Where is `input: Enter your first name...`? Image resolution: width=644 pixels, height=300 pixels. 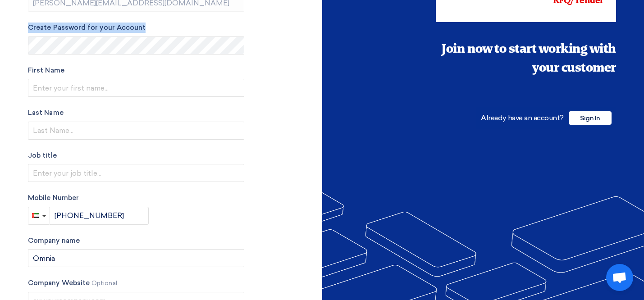 input: Enter your first name... is located at coordinates (136, 88).